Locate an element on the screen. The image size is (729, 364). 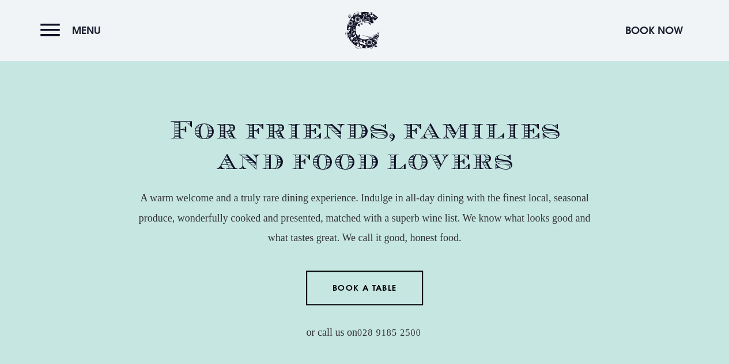
span: Menu is located at coordinates (86, 30).